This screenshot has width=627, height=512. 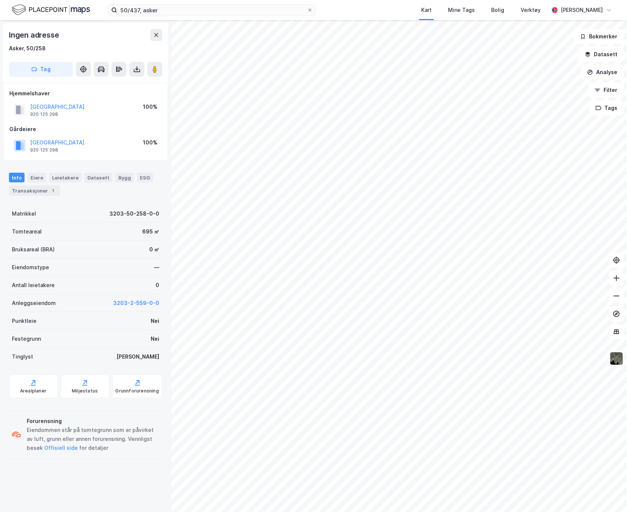 I want to click on div: Transaksjoner, so click(x=34, y=191).